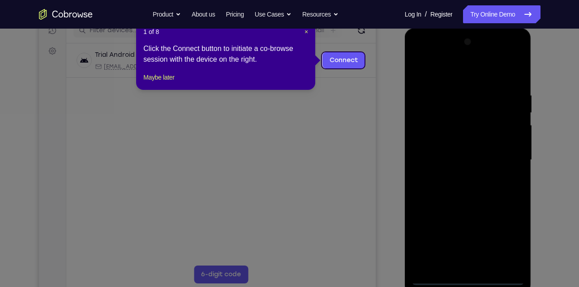 The height and width of the screenshot is (287, 579). Describe the element at coordinates (124, 59) in the screenshot. I see `div: New devices found.` at that location.